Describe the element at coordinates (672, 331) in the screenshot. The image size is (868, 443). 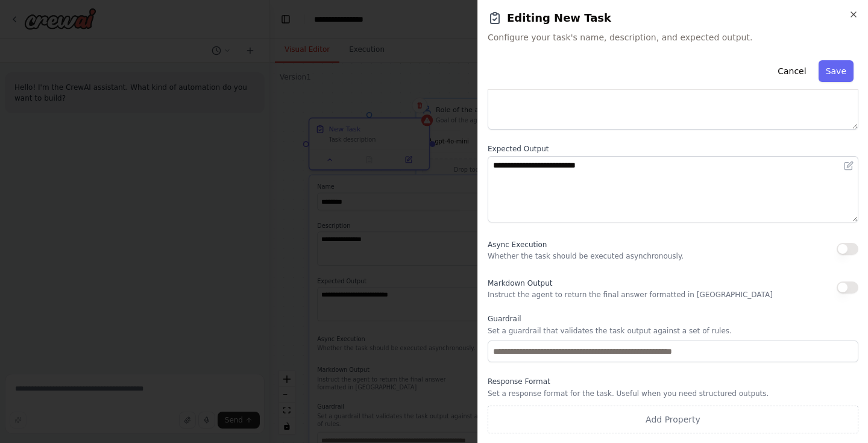
I see `p: Set a guardrail that validates the task output against a set of rules.` at that location.